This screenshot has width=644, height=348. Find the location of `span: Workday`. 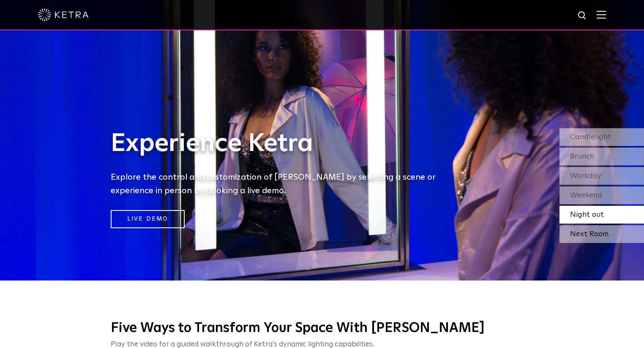

span: Workday is located at coordinates (586, 176).